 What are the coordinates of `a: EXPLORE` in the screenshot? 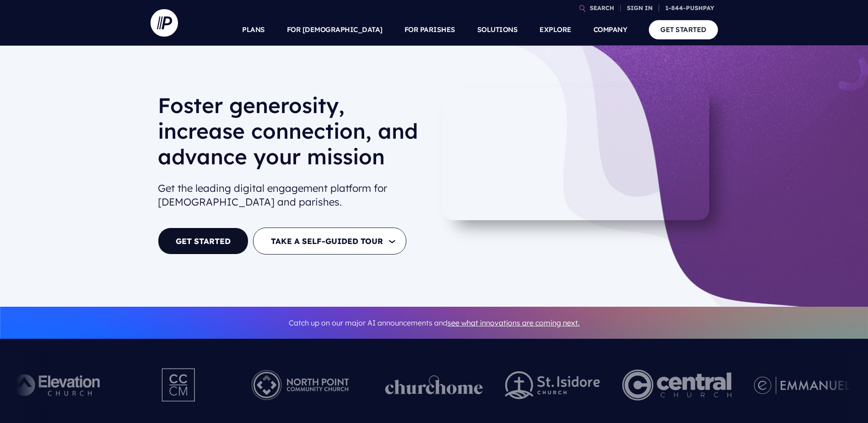 It's located at (555, 30).